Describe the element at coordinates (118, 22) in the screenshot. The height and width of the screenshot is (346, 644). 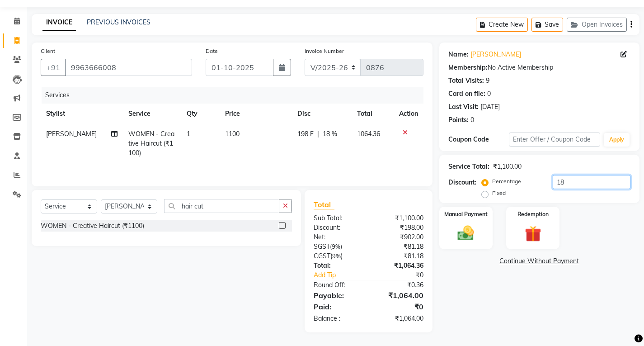
I see `a: PREVIOUS INVOICES` at that location.